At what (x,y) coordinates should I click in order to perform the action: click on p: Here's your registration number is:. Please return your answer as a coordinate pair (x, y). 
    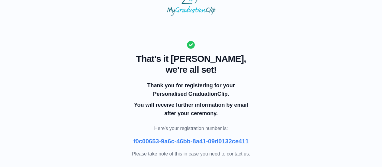
    Looking at the image, I should click on (191, 128).